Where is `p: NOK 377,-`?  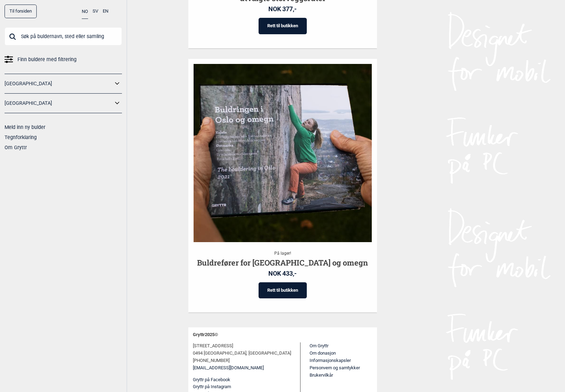 p: NOK 377,- is located at coordinates (283, 9).